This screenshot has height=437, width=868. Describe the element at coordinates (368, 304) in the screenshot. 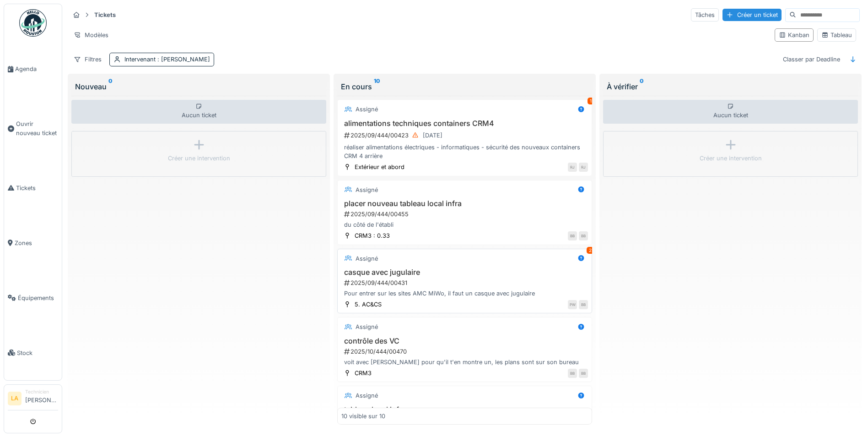

I see `div: 5. AC&CS` at that location.